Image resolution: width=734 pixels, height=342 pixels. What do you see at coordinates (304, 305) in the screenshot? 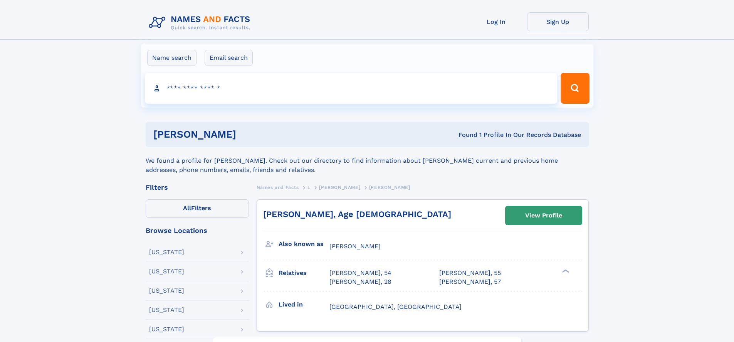
I see `h3: Lived in` at bounding box center [304, 305].